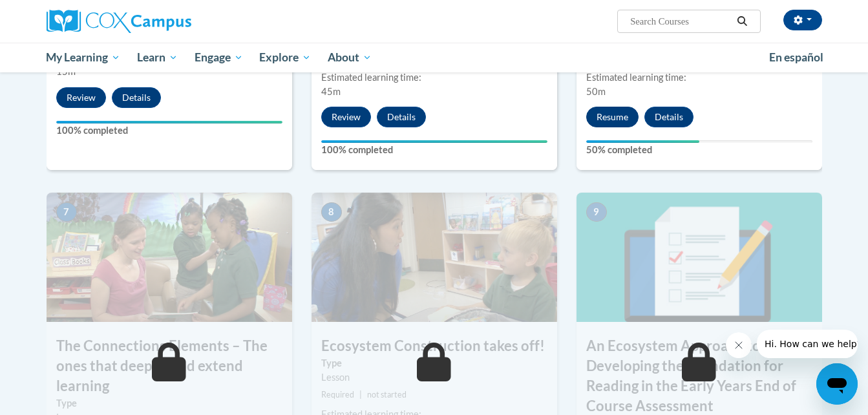 The width and height of the screenshot is (868, 415). Describe the element at coordinates (612, 117) in the screenshot. I see `button: Resume` at that location.